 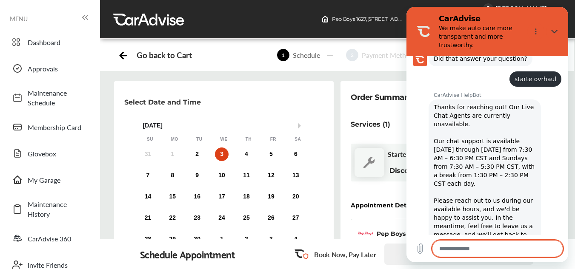 I want to click on div: Choose Friday, September 12th, 2025, so click(x=271, y=176).